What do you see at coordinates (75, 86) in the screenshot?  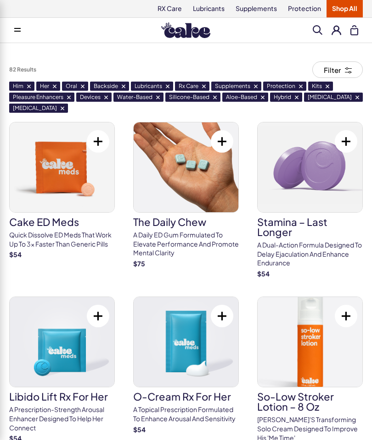 I see `button: Oral` at bounding box center [75, 86].